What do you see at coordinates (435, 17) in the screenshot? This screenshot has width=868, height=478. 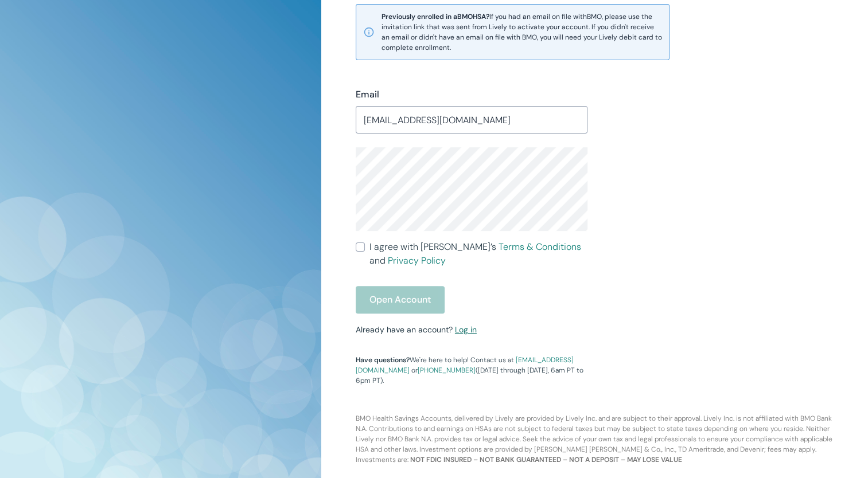 I see `strong: Previously enrolled in a BMO HSA?` at bounding box center [435, 17].